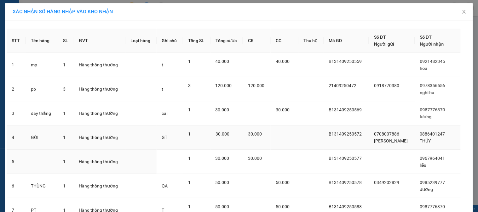 The image size is (478, 212). Describe the element at coordinates (196, 41) in the screenshot. I see `th: Tổng SL` at that location.